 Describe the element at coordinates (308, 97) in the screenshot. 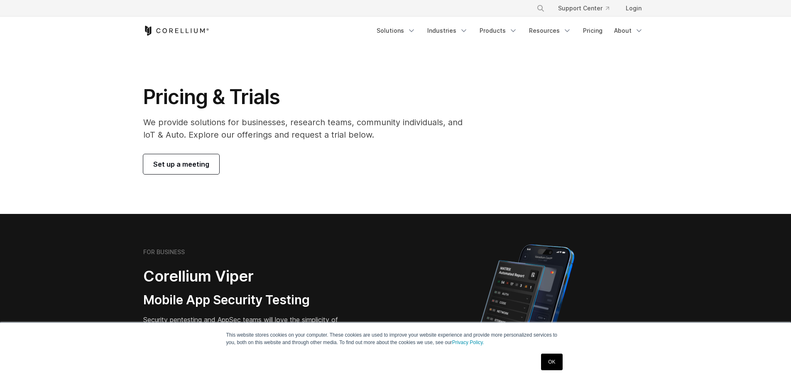

I see `h1: Pricing & Trials` at that location.